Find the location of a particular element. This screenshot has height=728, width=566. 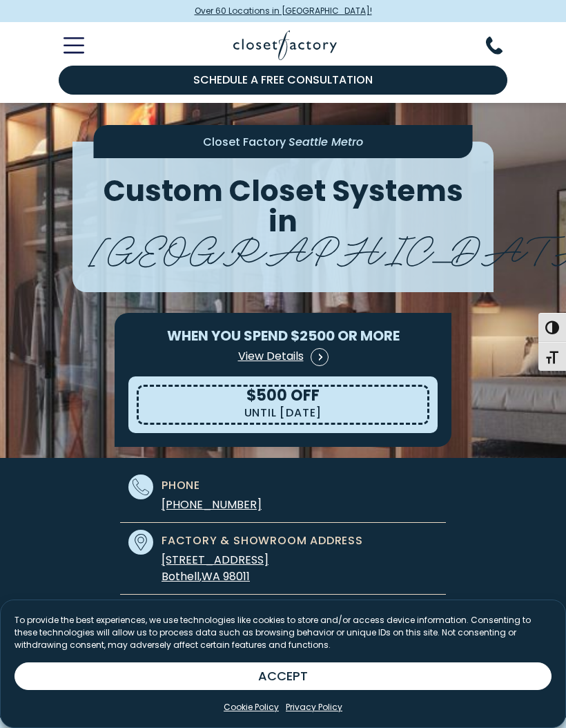

span: Seattle Metro is located at coordinates (325, 142).